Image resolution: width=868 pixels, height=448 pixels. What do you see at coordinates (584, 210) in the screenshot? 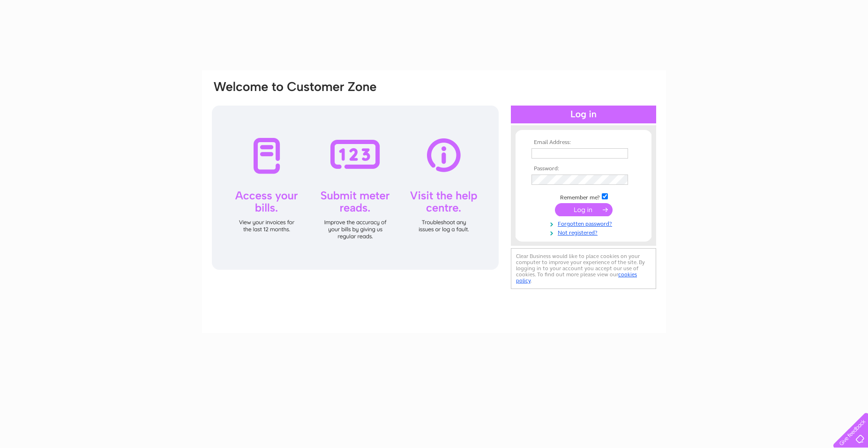
I see `input: Submit` at bounding box center [584, 210].